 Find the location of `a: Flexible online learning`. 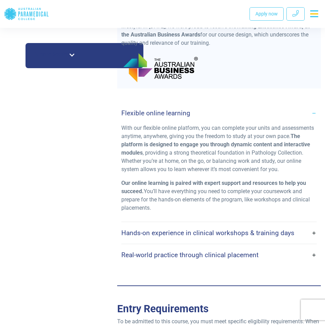

a: Flexible online learning is located at coordinates (219, 113).